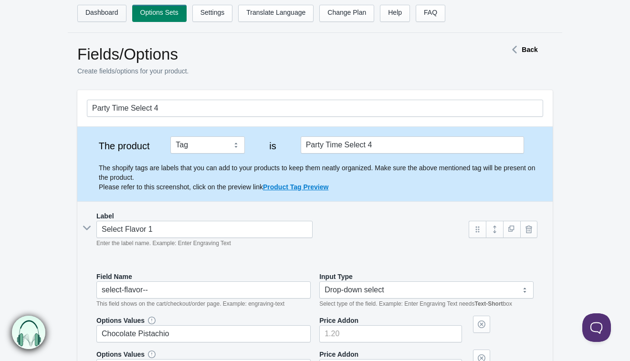 The height and width of the screenshot is (361, 630). Describe the element at coordinates (488, 304) in the screenshot. I see `b: Text-Short` at that location.